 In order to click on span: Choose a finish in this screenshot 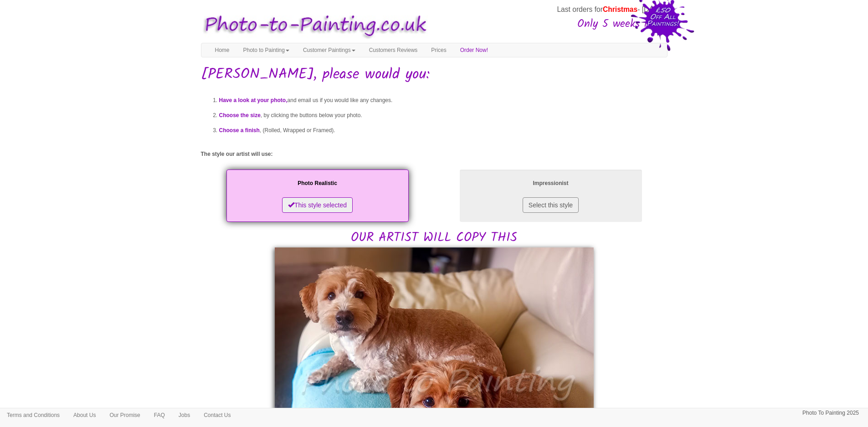, I will do `click(239, 130)`.